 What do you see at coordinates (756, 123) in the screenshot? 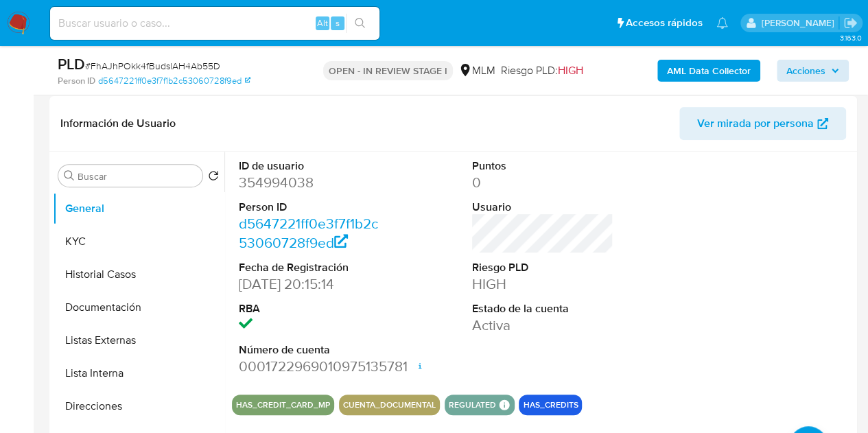
I see `span: Ver mirada por persona` at bounding box center [756, 123].